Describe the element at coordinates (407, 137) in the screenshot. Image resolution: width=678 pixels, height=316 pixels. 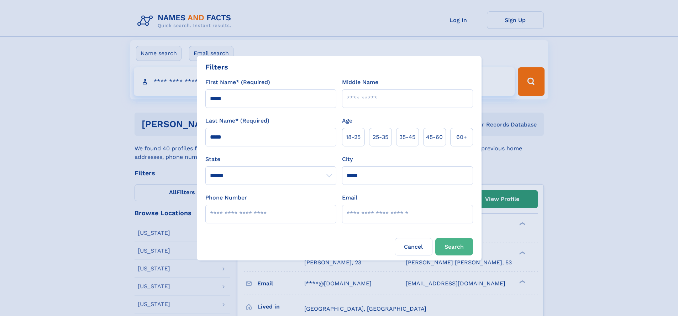
I see `span: 35‑45` at that location.